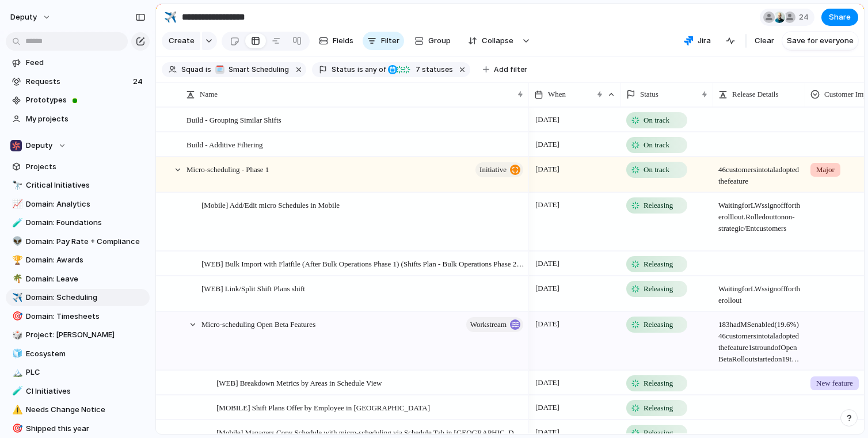 Image resolution: width=868 pixels, height=438 pixels. What do you see at coordinates (765, 41) in the screenshot?
I see `span: Clear` at bounding box center [765, 41].